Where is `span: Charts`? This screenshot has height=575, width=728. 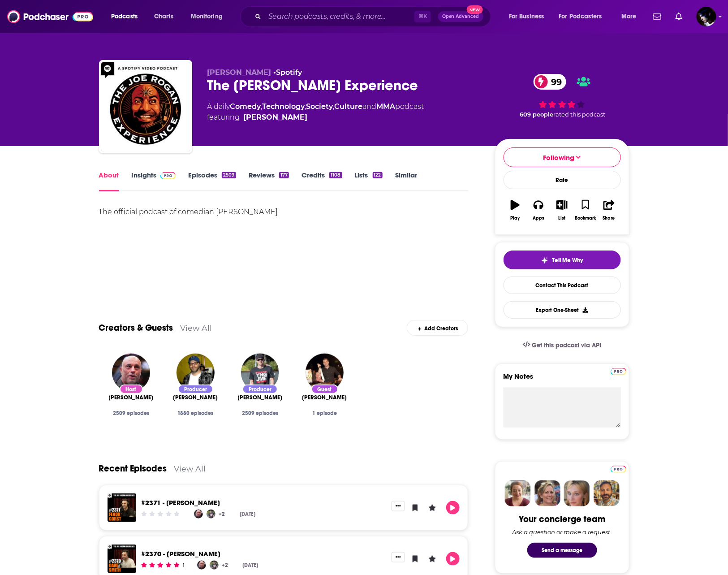 span: Charts is located at coordinates (164, 17).